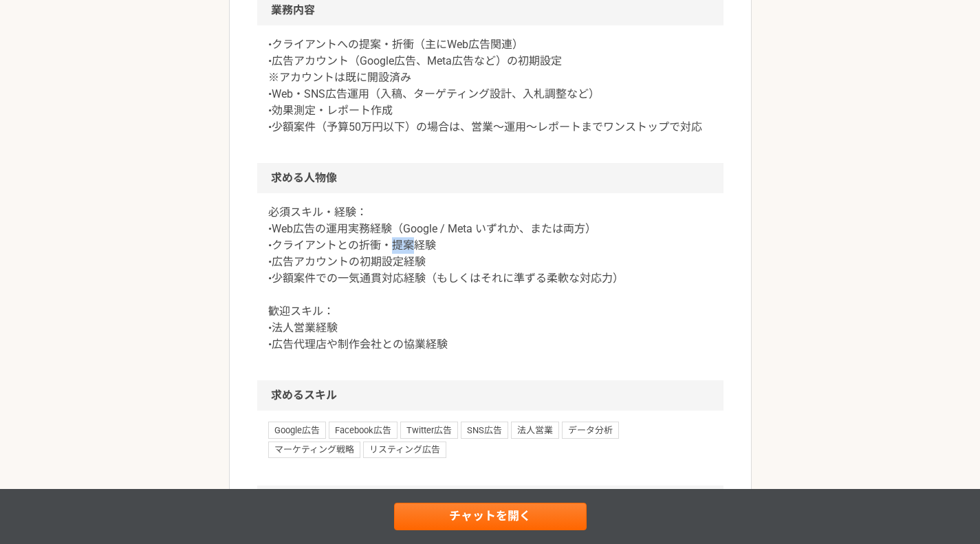 This screenshot has height=544, width=980. Describe the element at coordinates (297, 430) in the screenshot. I see `span: Google広告` at that location.